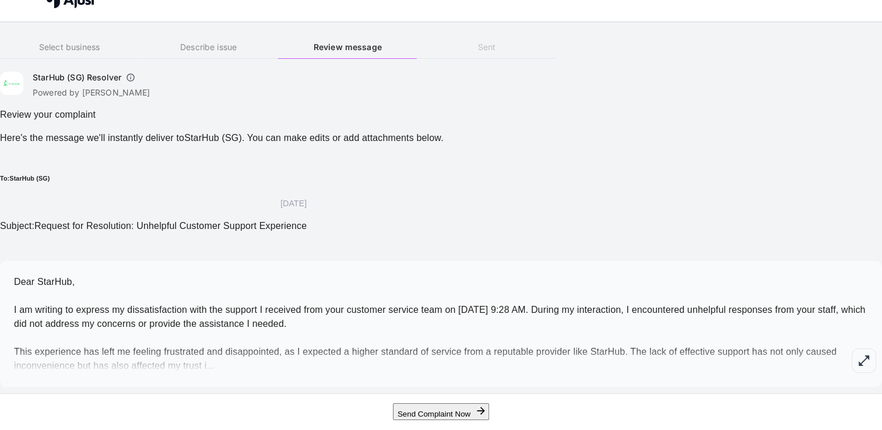 The width and height of the screenshot is (882, 430). Describe the element at coordinates (347, 47) in the screenshot. I see `h6: Review message` at that location.